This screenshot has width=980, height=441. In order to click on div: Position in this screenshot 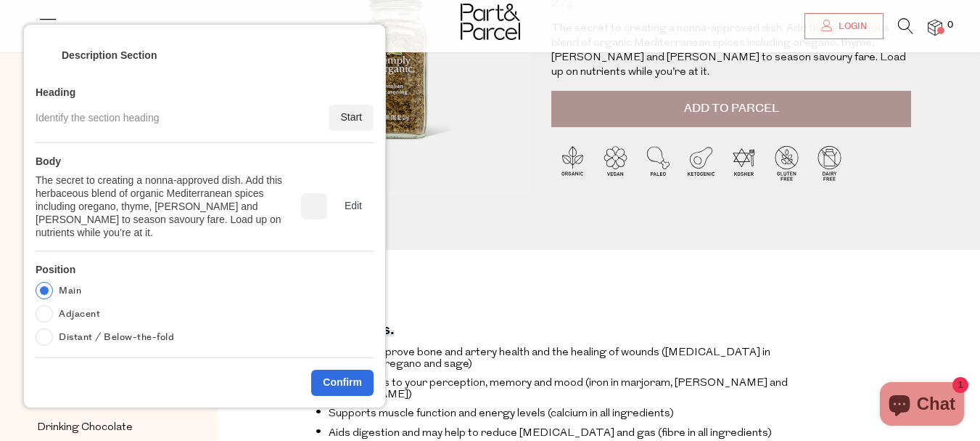, I will do `click(55, 269)`.